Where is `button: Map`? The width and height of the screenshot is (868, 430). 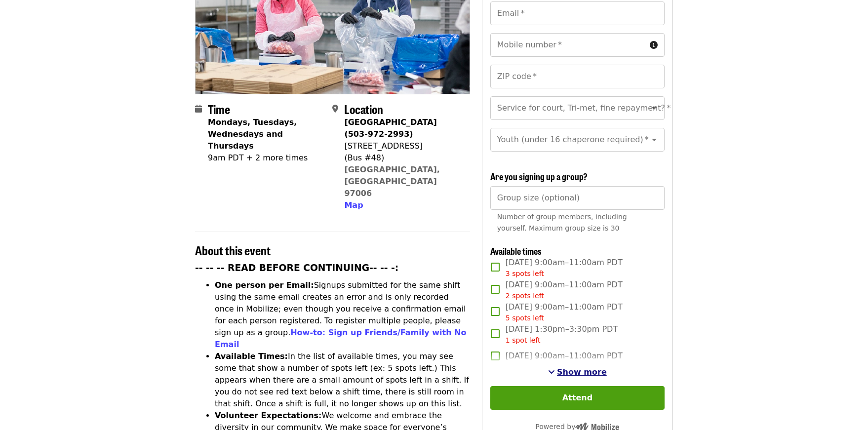 button: Map is located at coordinates (354, 206).